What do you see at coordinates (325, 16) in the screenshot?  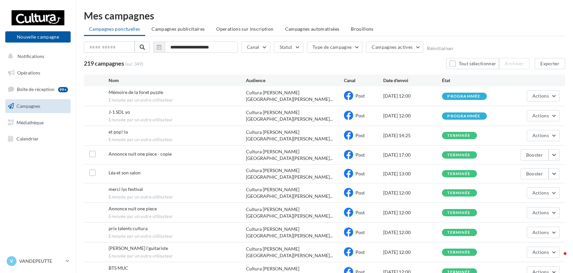 I see `div: Mes campagnes` at bounding box center [325, 16].